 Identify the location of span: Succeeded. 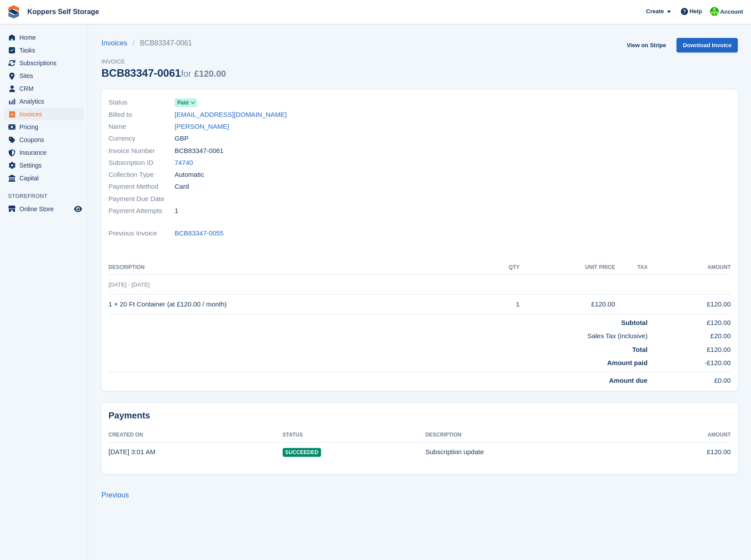
(302, 452).